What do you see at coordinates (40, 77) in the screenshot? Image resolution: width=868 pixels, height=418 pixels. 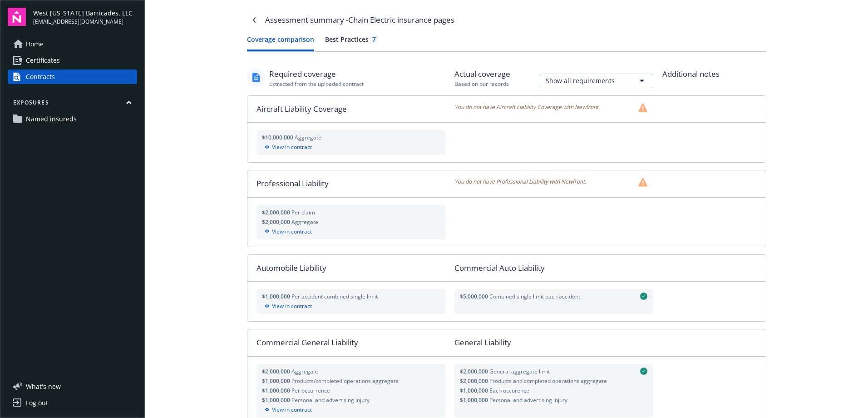 I see `div: Contracts` at bounding box center [40, 77].